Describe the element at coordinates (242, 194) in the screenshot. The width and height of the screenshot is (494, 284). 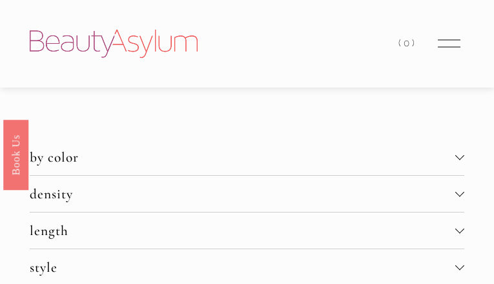
I see `span: density` at that location.